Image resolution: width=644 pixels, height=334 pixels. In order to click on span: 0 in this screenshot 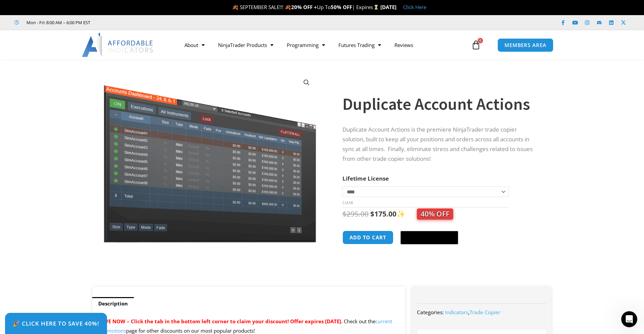, I will do `click(481, 41)`.